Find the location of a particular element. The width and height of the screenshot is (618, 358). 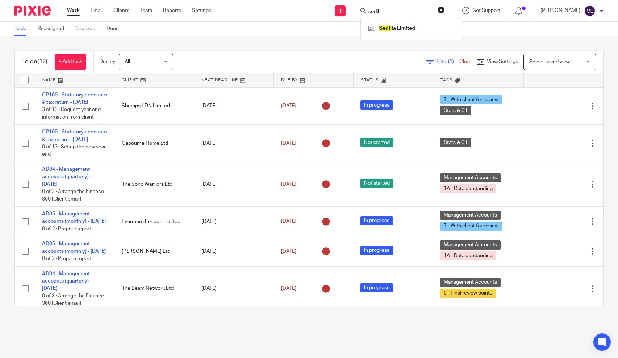

input: Search is located at coordinates (400, 12).